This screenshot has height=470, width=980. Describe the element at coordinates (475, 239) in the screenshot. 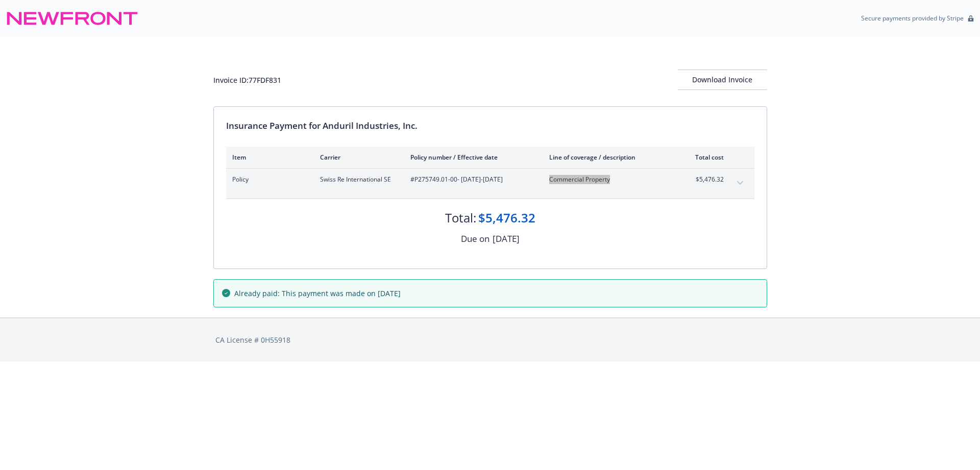

I see `div: Due on` at that location.